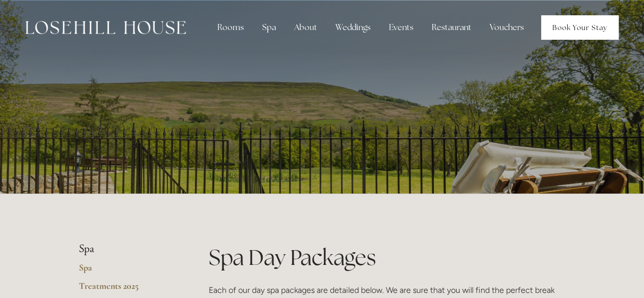 The height and width of the screenshot is (298, 644). I want to click on div: Rooms, so click(231, 28).